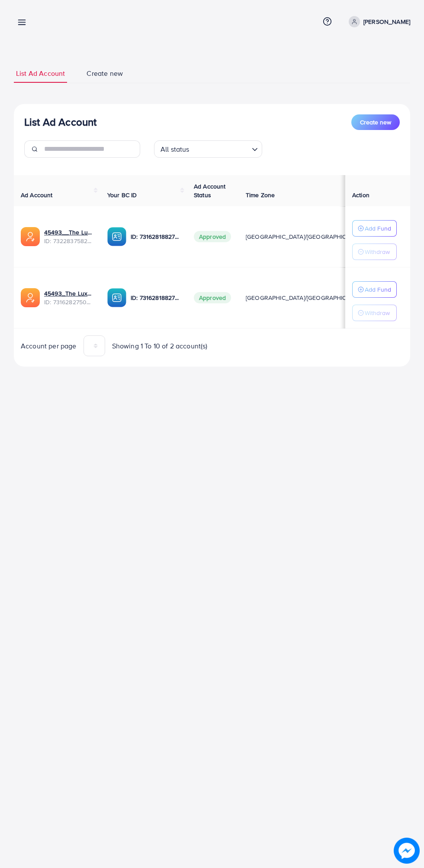 This screenshot has width=424, height=868. Describe the element at coordinates (69, 241) in the screenshot. I see `span: ID: 7322837582214365185` at that location.